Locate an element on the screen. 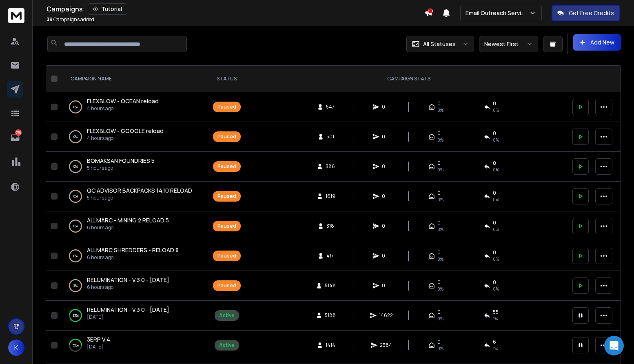 The height and width of the screenshot is (364, 634). span: 318 is located at coordinates (330, 226).